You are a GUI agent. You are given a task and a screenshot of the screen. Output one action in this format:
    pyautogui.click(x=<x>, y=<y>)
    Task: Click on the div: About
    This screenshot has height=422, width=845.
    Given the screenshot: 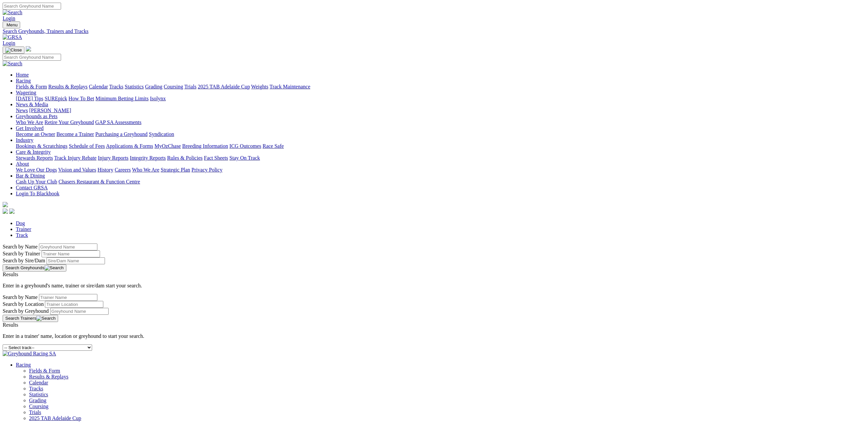 What is the action you would take?
    pyautogui.click(x=429, y=170)
    